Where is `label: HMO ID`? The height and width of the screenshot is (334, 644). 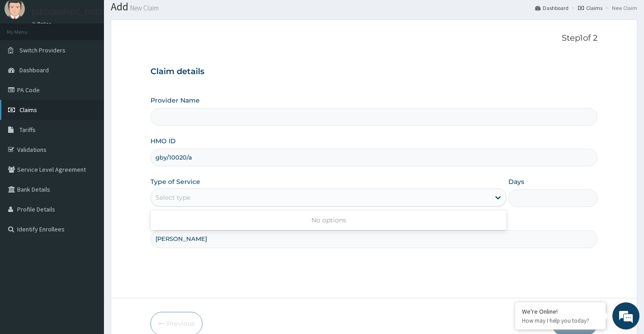 label: HMO ID is located at coordinates (163, 141).